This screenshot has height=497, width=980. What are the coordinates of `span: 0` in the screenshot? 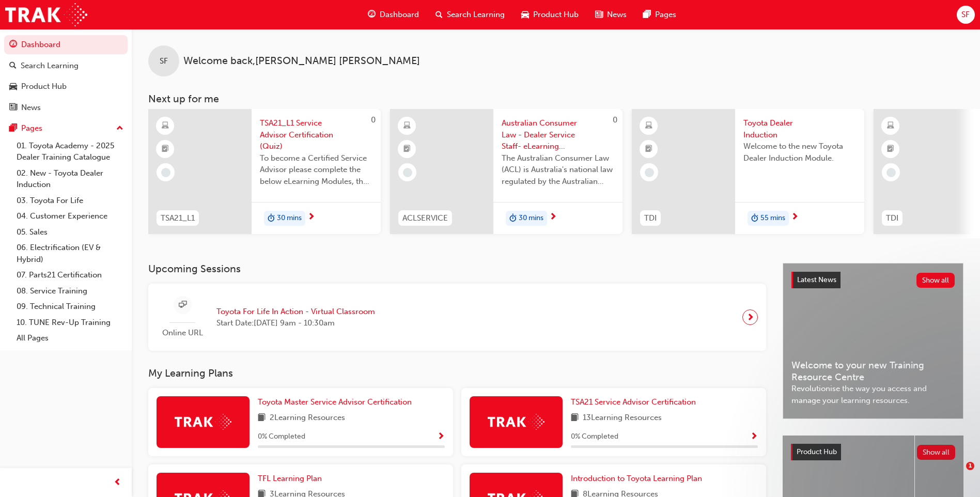 It's located at (373, 120).